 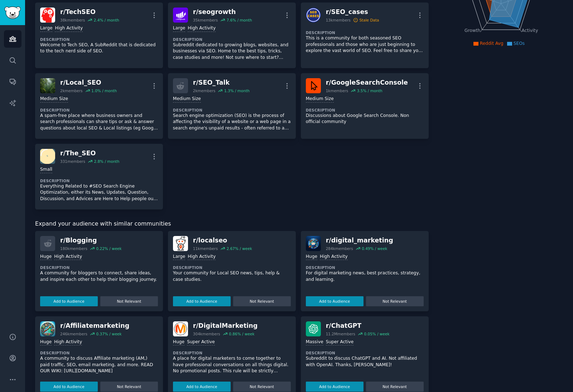 What do you see at coordinates (340, 342) in the screenshot?
I see `div: Super Active` at bounding box center [340, 342].